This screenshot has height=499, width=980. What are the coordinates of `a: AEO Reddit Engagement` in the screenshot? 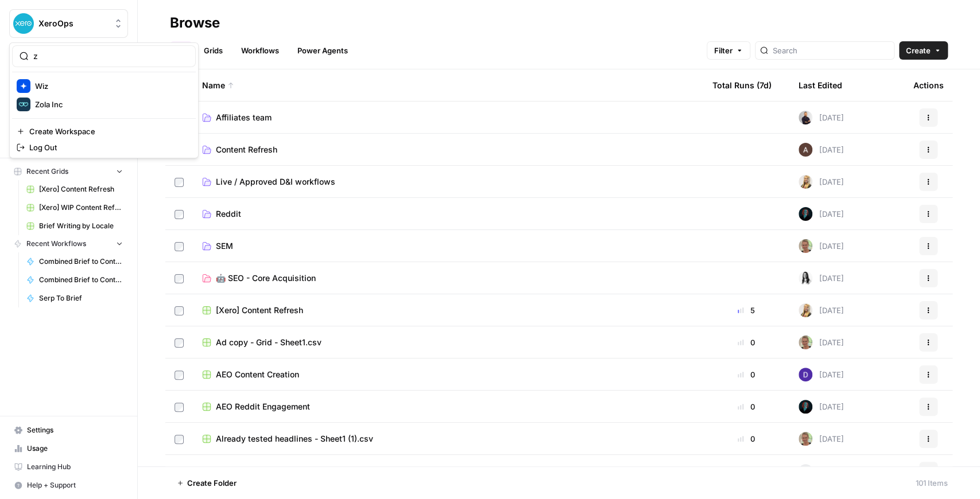 It's located at (448, 407).